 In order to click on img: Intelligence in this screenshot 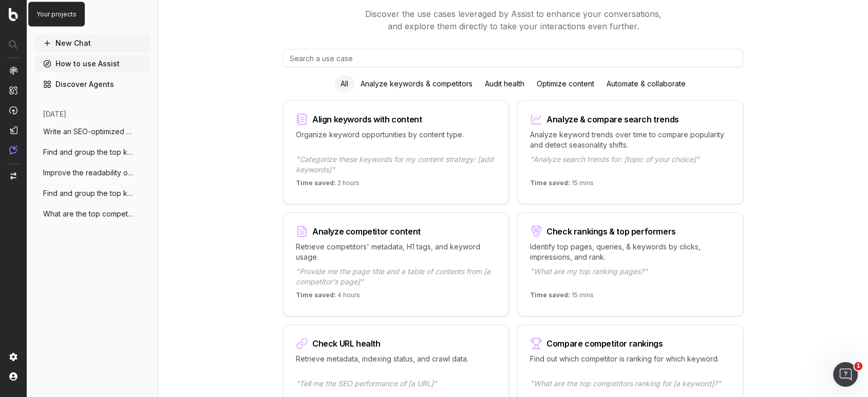, I will do `click(13, 90)`.